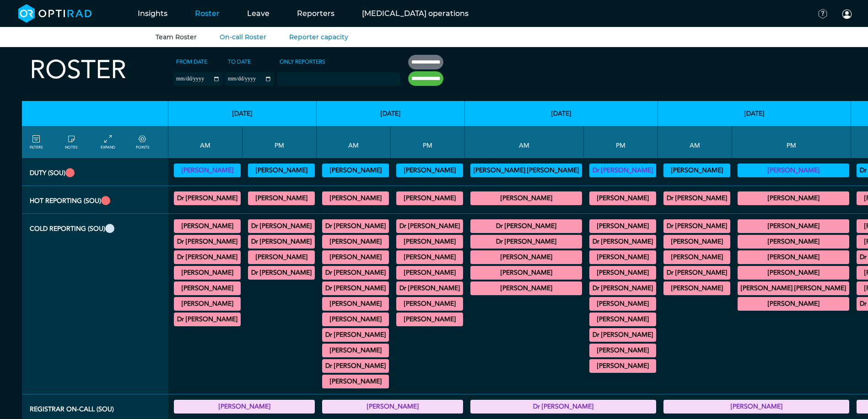 This screenshot has height=419, width=868. What do you see at coordinates (526, 258) in the screenshot?
I see `div: General BR 09:30 - 10:30` at bounding box center [526, 258].